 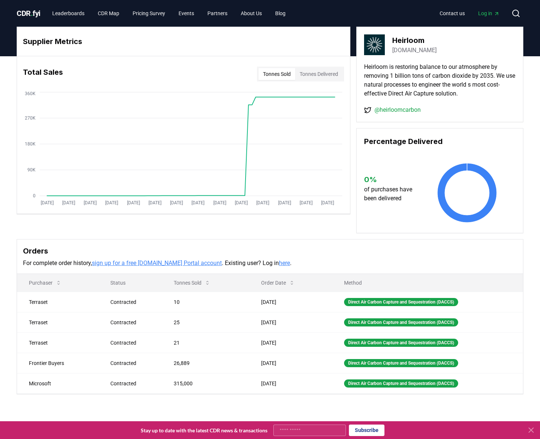 I want to click on a: Leaderboards, so click(x=68, y=13).